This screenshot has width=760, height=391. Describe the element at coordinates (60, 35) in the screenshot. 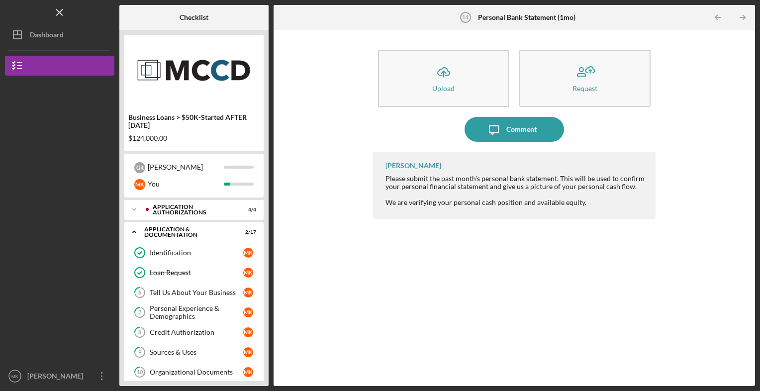

I see `a: Dashboard` at that location.